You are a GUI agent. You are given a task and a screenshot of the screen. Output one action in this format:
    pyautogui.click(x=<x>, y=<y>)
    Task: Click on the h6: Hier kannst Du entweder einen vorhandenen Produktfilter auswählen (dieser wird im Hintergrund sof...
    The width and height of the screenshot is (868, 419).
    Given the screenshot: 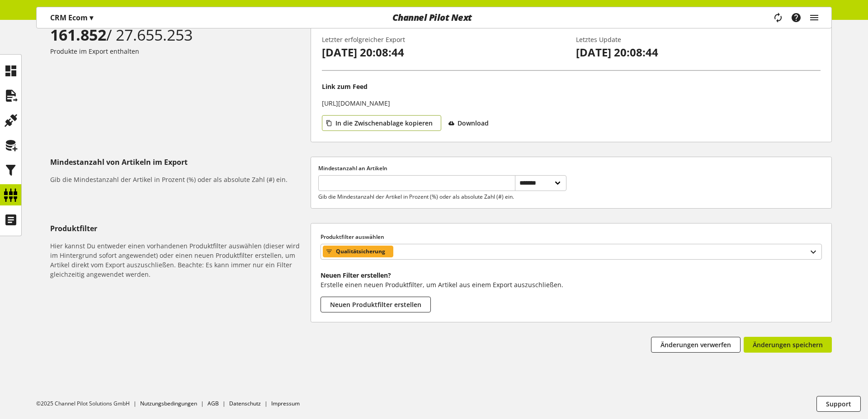 What is the action you would take?
    pyautogui.click(x=179, y=260)
    